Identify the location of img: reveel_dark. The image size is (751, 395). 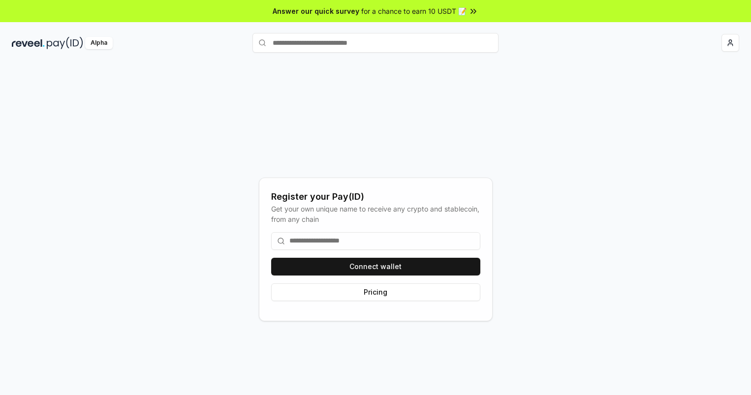
(28, 43).